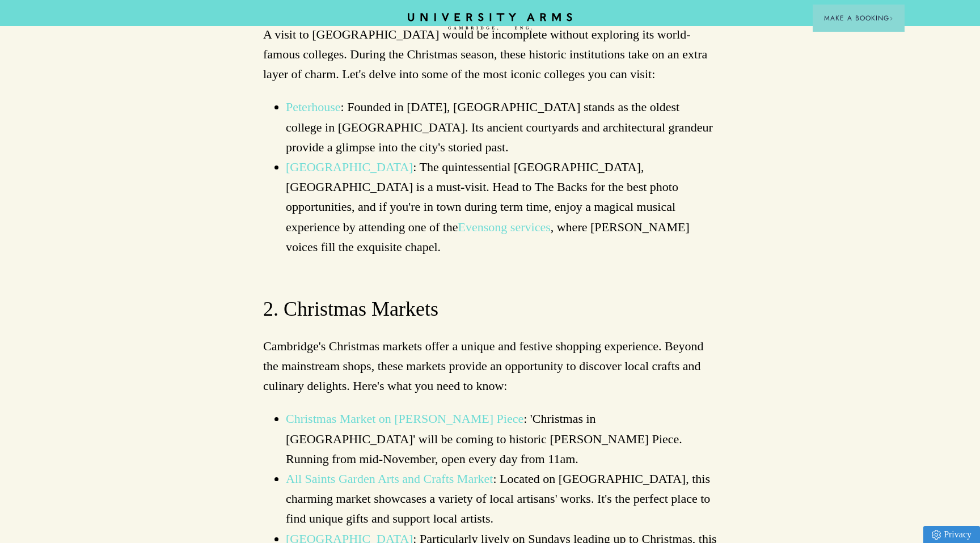 The height and width of the screenshot is (543, 980). What do you see at coordinates (504, 227) in the screenshot?
I see `a: Evensong services` at bounding box center [504, 227].